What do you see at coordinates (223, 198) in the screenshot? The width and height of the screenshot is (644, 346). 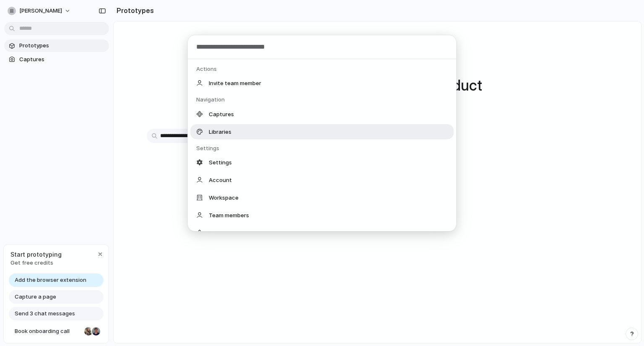 I see `span: Workspace` at bounding box center [223, 198].